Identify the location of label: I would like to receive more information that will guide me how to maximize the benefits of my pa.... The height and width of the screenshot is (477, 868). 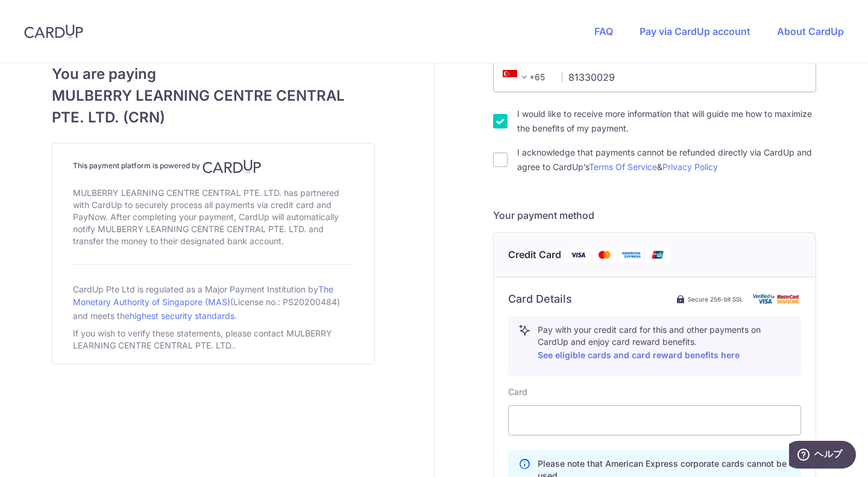
(666, 121).